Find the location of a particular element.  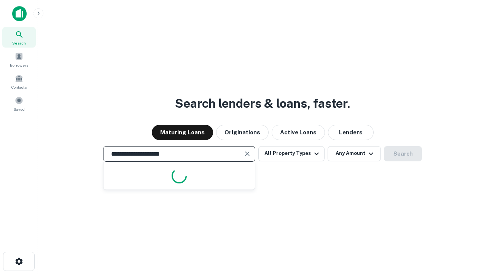

span: Contacts is located at coordinates (19, 87).